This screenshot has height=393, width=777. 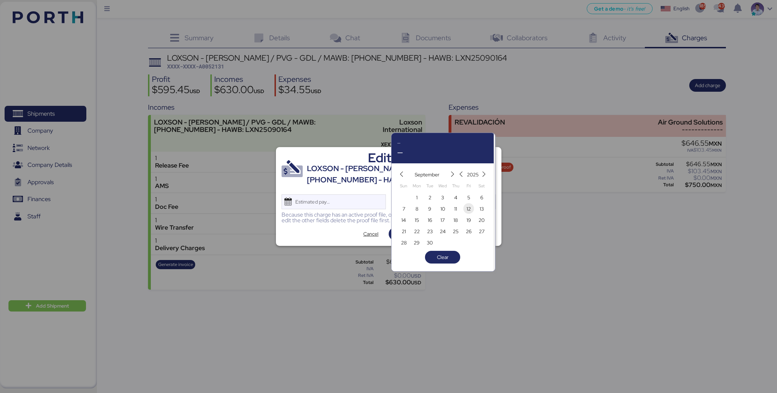 What do you see at coordinates (417, 231) in the screenshot?
I see `button: 22` at bounding box center [417, 231].